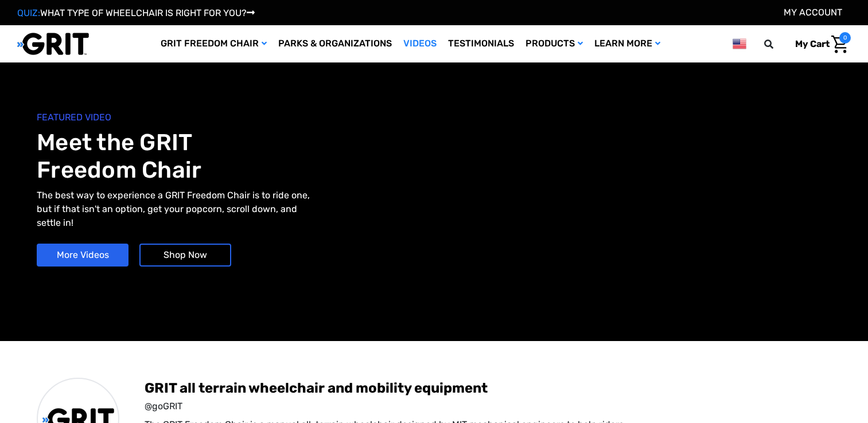  I want to click on a: Cart with 0 items, so click(818, 44).